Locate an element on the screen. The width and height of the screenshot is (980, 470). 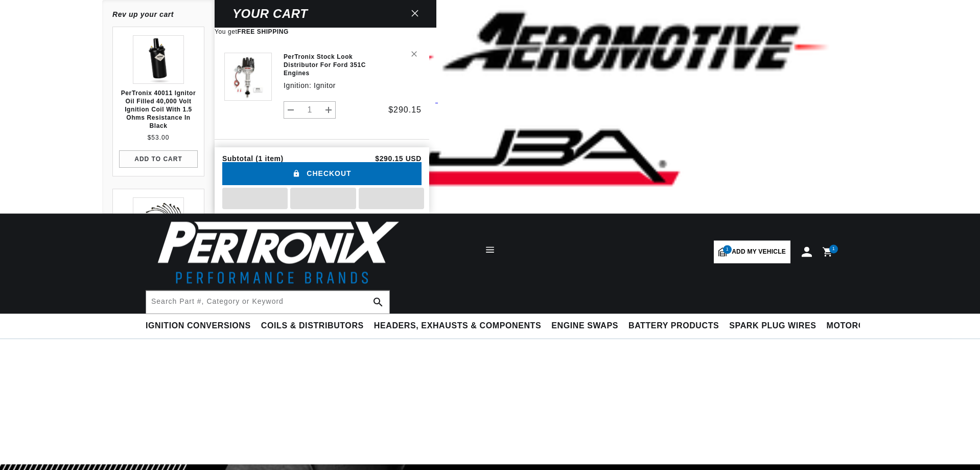
span: Engine Swaps is located at coordinates (584, 325).